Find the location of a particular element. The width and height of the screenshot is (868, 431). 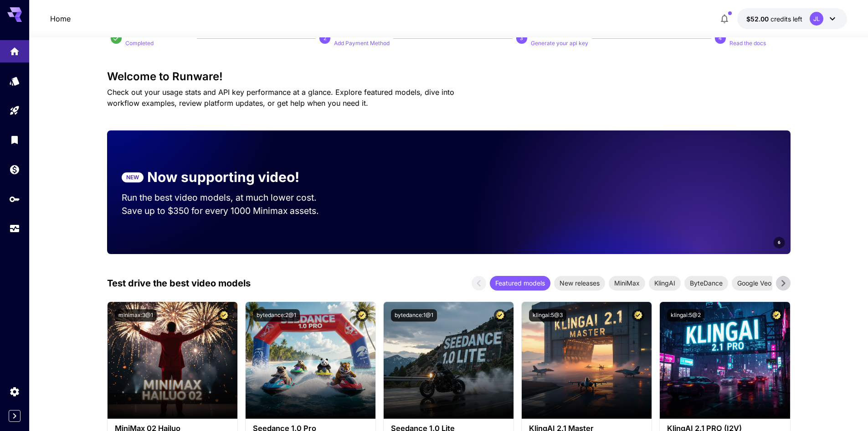

span: 6 is located at coordinates (779, 242).